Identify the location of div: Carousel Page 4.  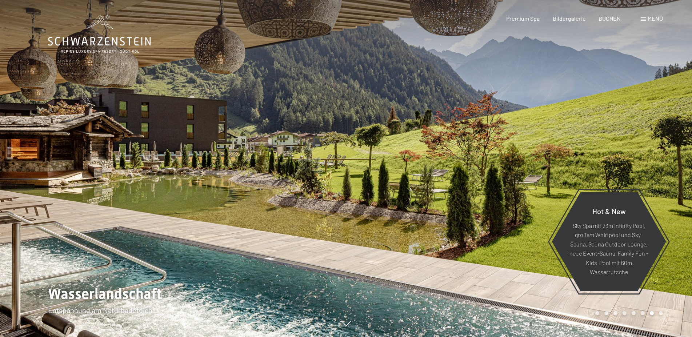
(625, 313).